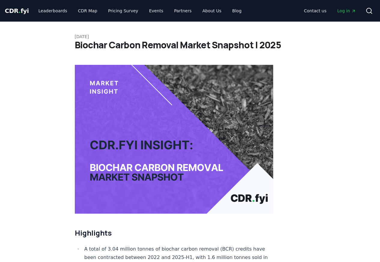  Describe the element at coordinates (123, 11) in the screenshot. I see `a: Pricing Survey` at that location.